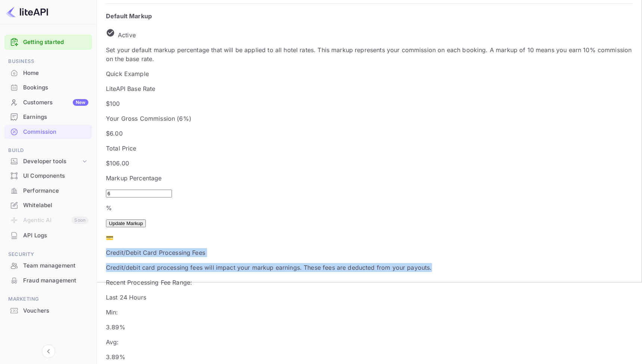  What do you see at coordinates (48, 300) in the screenshot?
I see `span: Marketing` at bounding box center [48, 300].